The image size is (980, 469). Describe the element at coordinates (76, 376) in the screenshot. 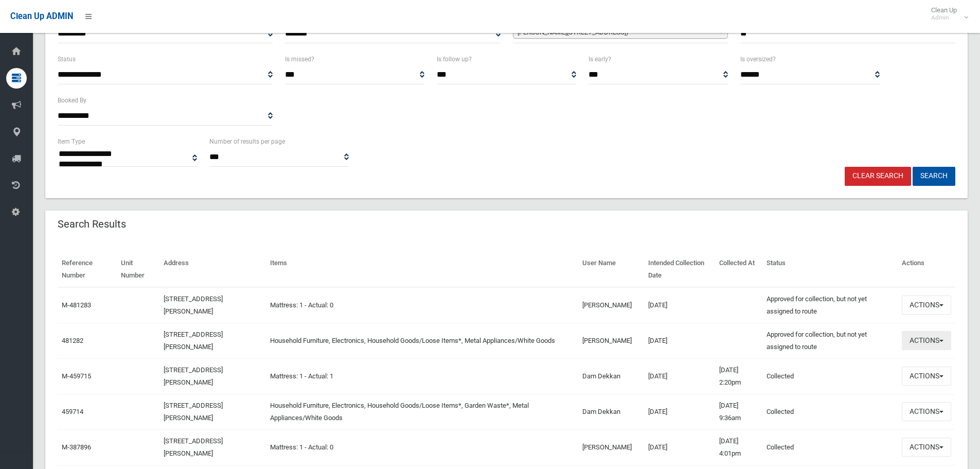

I see `a: M-459715` at that location.